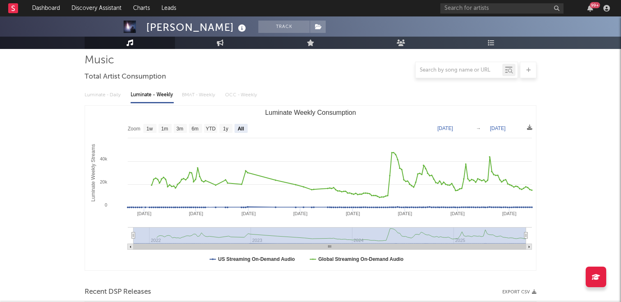  I want to click on text: 1m, so click(165, 129).